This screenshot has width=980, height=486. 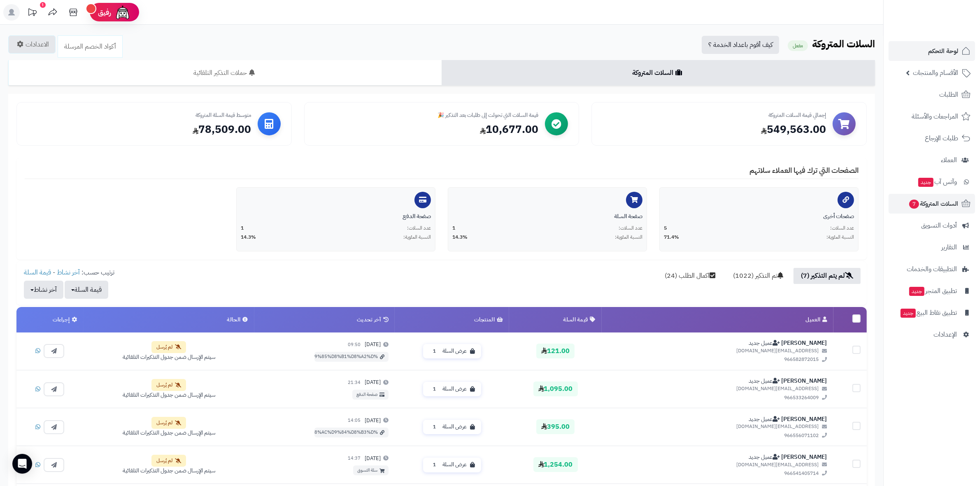 I want to click on div: 549,563.00, so click(x=714, y=130).